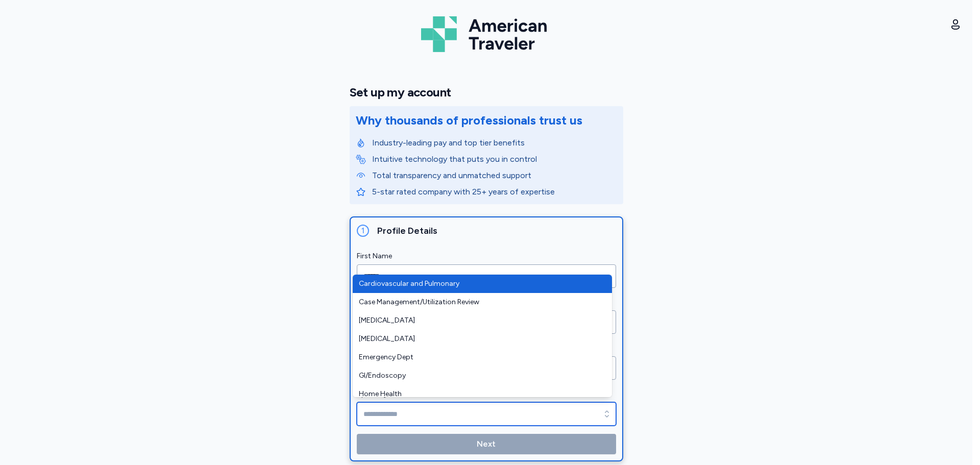 This screenshot has width=980, height=465. What do you see at coordinates (476, 284) in the screenshot?
I see `span: Cardiovascular and Pulmonary` at bounding box center [476, 284].